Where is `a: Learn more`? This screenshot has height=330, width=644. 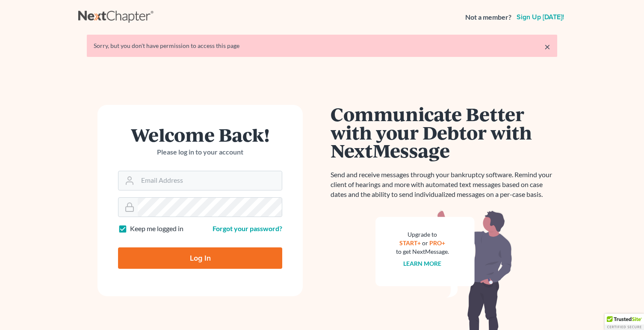 a: Learn more is located at coordinates (423, 263).